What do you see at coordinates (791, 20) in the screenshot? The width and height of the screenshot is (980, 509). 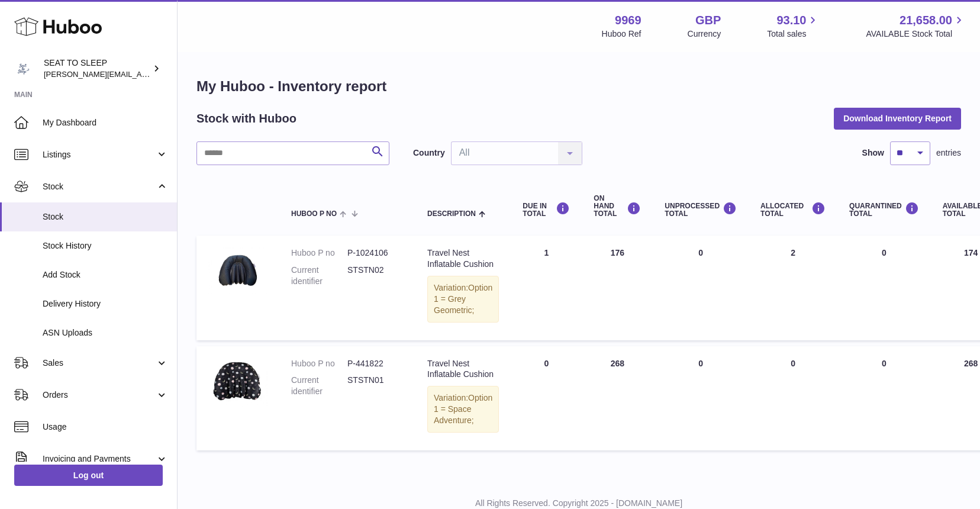 I see `span: 93.10` at bounding box center [791, 20].